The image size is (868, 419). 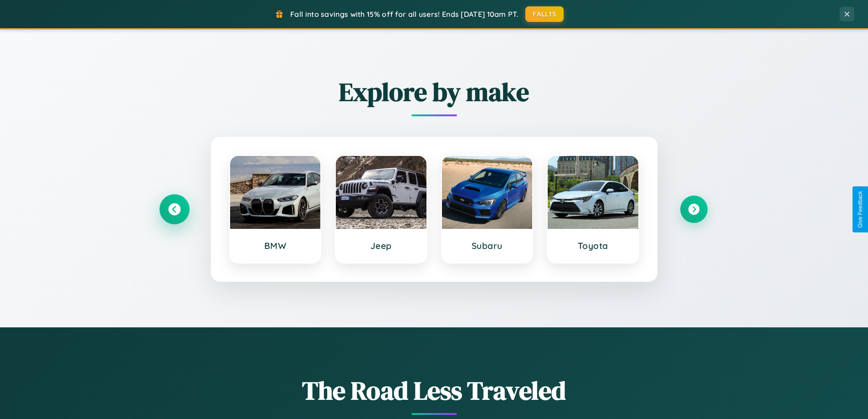 What do you see at coordinates (545, 14) in the screenshot?
I see `button: FALL15` at bounding box center [545, 14].